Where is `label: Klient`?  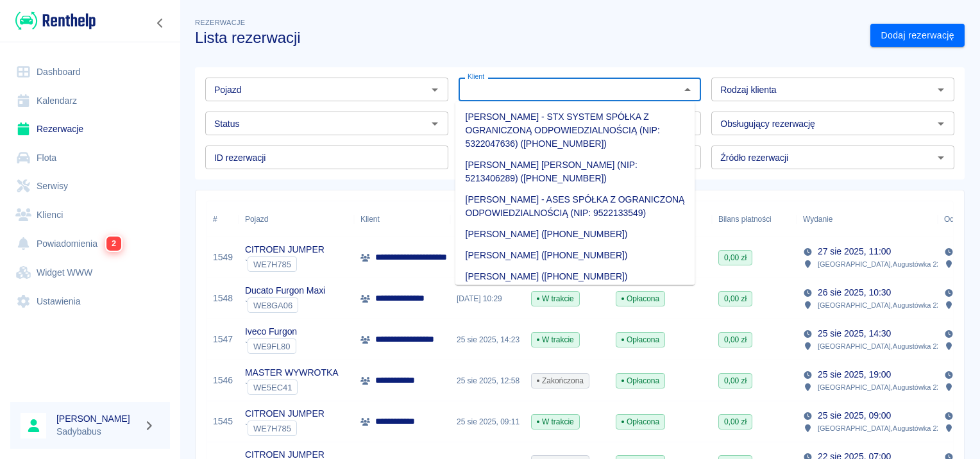
label: Klient is located at coordinates (476, 76).